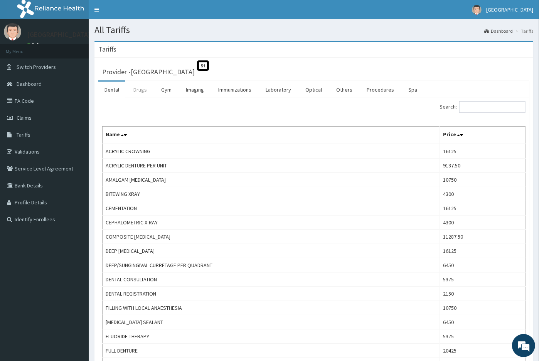 Image resolution: width=539 pixels, height=361 pixels. I want to click on td: 11287.50, so click(482, 237).